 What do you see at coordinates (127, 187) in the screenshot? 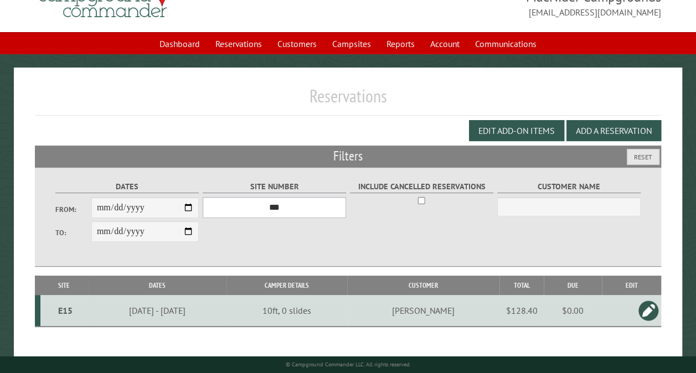
I see `label: Dates` at bounding box center [127, 187].